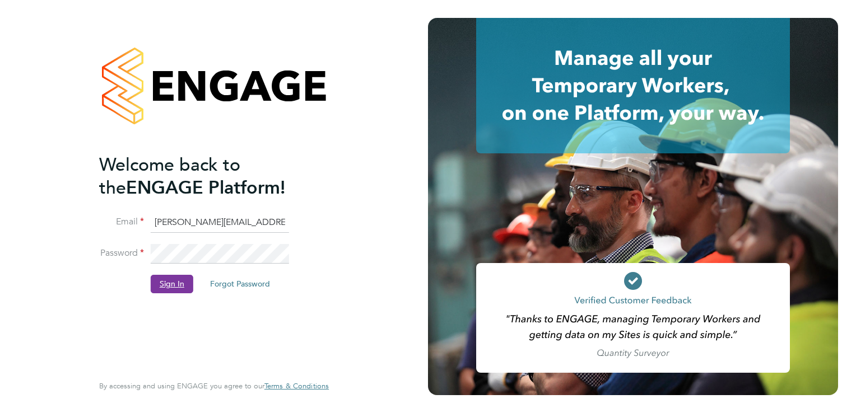  What do you see at coordinates (170, 176) in the screenshot?
I see `span: Welcome back to the` at bounding box center [170, 176].